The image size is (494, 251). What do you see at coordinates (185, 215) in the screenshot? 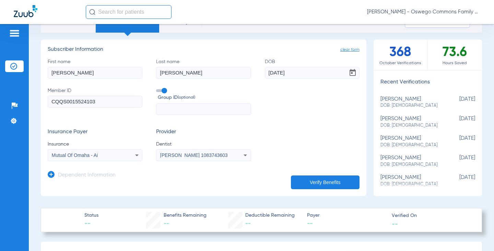
I see `span: Benefits Remaining` at bounding box center [185, 215].